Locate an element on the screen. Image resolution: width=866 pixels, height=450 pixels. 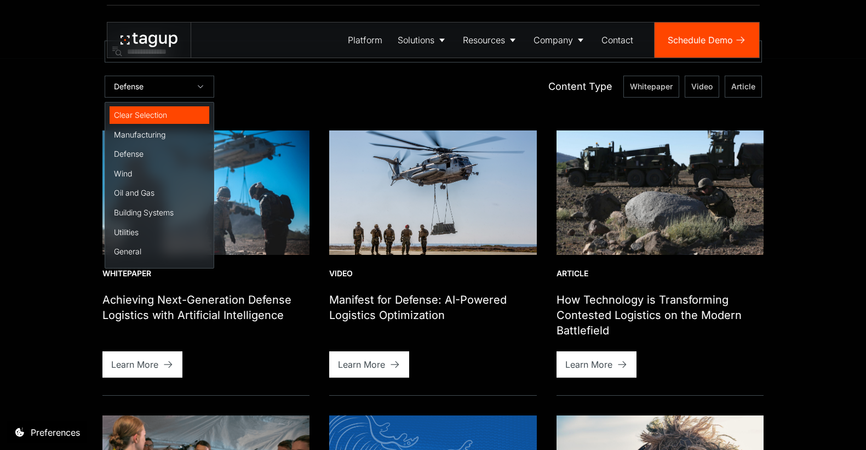
div: Content Type is located at coordinates (580, 87).